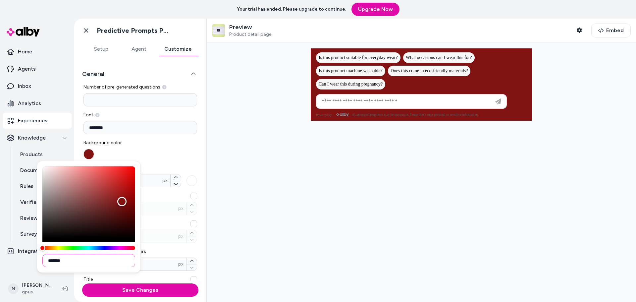 This screenshot has width=636, height=302. What do you see at coordinates (37, 202) in the screenshot?
I see `p: Verified Q&As` at bounding box center [37, 202].